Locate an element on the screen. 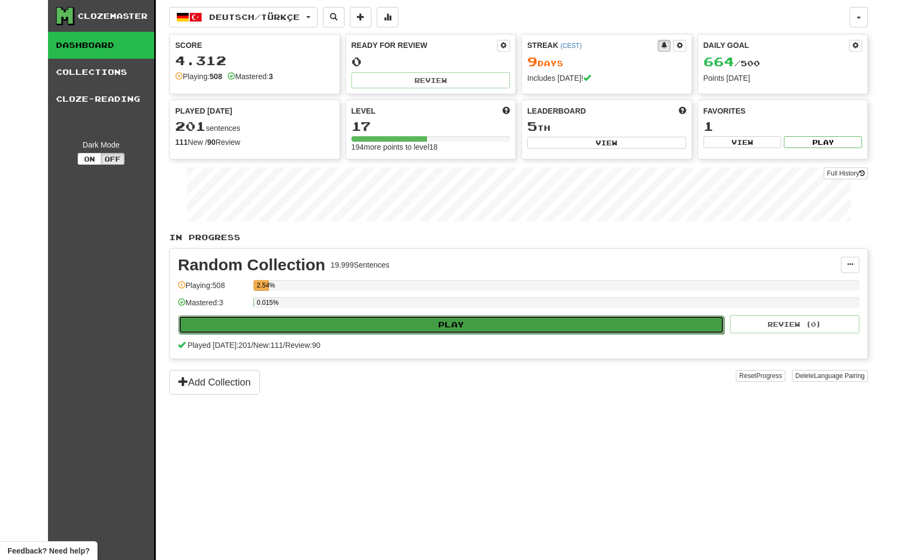 This screenshot has width=924, height=560. button: Review (0) is located at coordinates (794, 324).